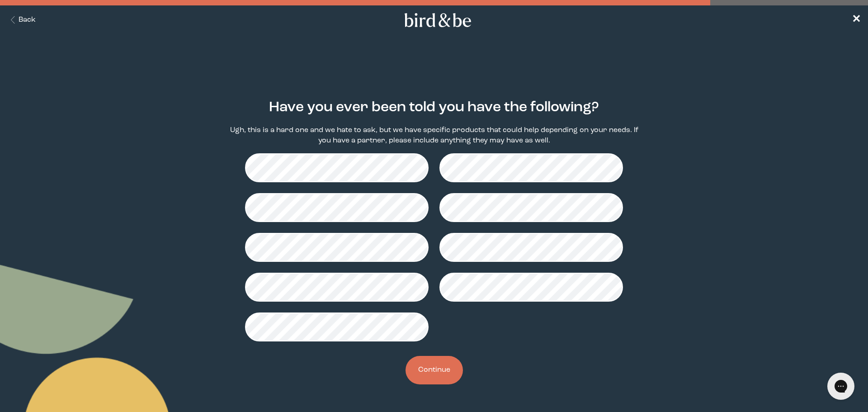 This screenshot has width=868, height=412. Describe the element at coordinates (434, 108) in the screenshot. I see `h2: Have you ever been told you have the following?` at that location.